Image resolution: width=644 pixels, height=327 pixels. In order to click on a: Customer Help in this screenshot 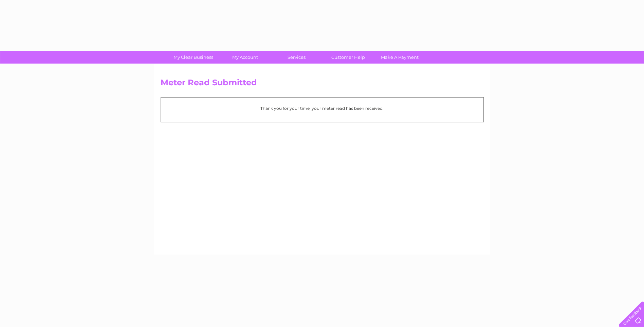, I will do `click(348, 57)`.